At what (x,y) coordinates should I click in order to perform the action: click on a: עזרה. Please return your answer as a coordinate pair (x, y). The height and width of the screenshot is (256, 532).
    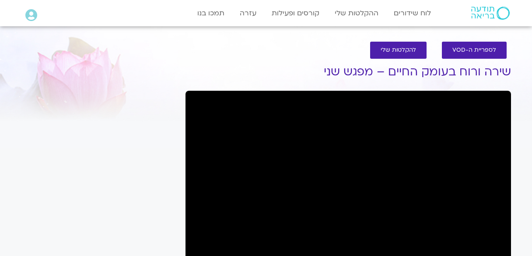
    Looking at the image, I should click on (248, 13).